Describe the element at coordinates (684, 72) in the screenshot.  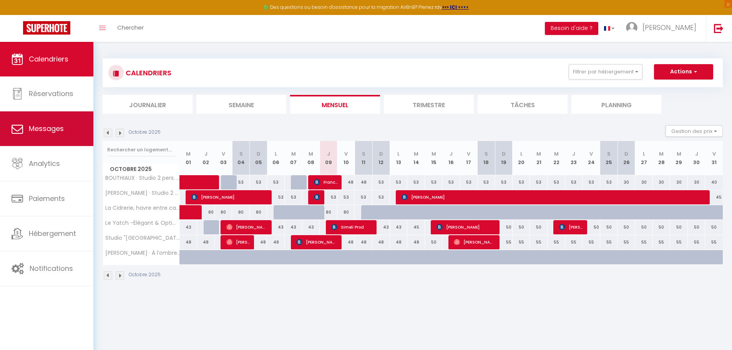
I see `button: Actions` at that location.